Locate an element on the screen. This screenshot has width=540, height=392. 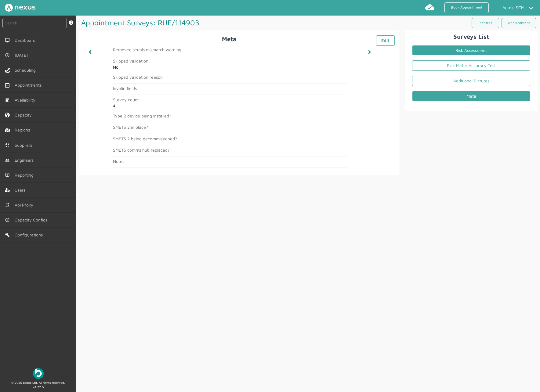
img: regions.left-menu.svg is located at coordinates (7, 130).